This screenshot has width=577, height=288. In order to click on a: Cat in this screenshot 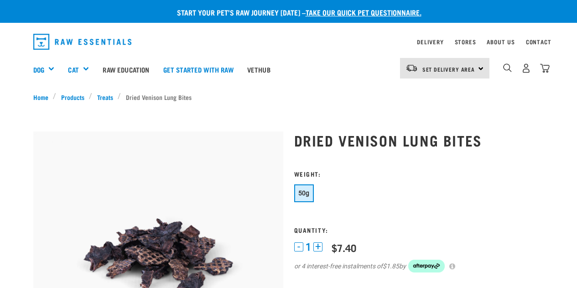, I will do `click(73, 69)`.